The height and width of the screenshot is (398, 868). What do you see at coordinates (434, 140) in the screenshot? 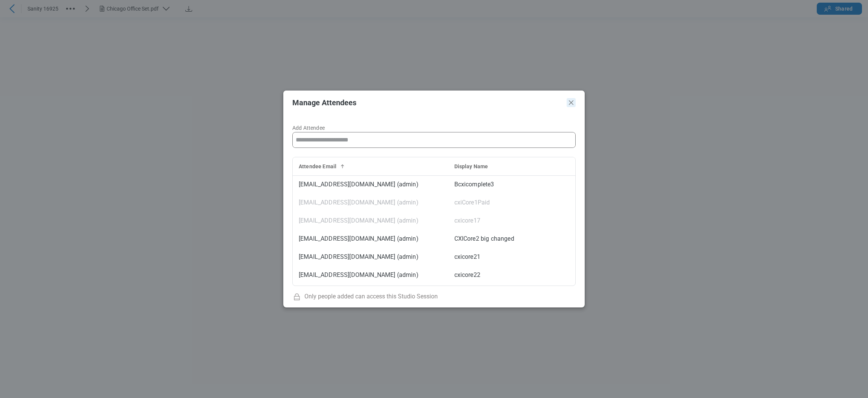
I see `label: Add Attendee` at bounding box center [434, 140].